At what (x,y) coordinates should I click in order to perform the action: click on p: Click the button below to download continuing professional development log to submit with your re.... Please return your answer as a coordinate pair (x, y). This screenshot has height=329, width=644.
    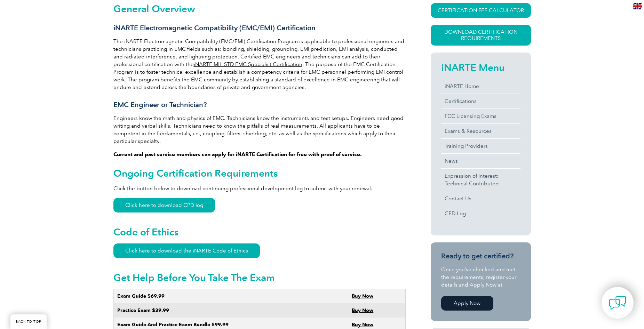
    Looking at the image, I should click on (260, 189).